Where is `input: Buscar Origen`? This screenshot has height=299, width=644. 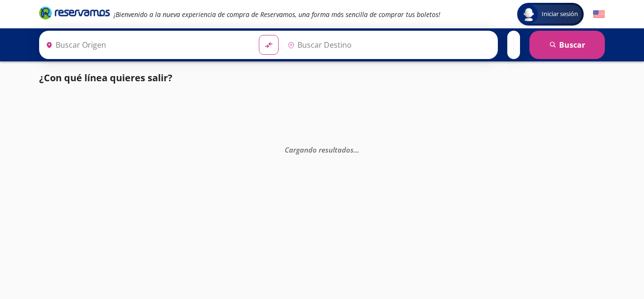
input: Buscar Origen is located at coordinates (147, 45).